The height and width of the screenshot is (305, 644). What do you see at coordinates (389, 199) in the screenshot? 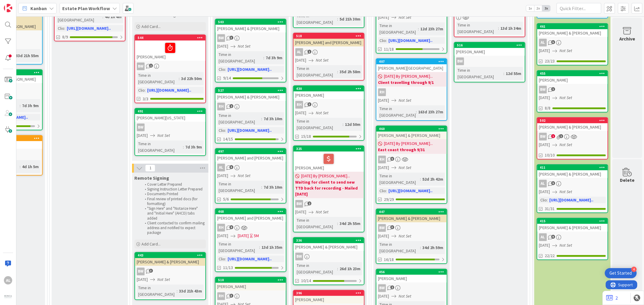
I see `span: 29/29` at bounding box center [389, 199].